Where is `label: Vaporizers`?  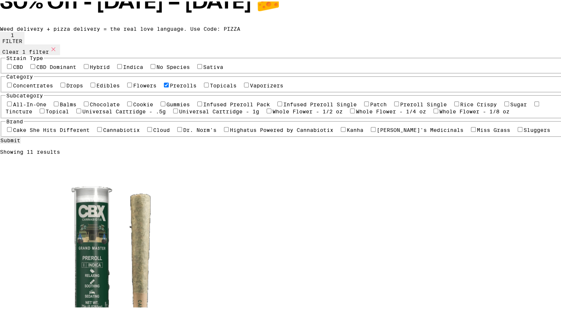 label: Vaporizers is located at coordinates (267, 84).